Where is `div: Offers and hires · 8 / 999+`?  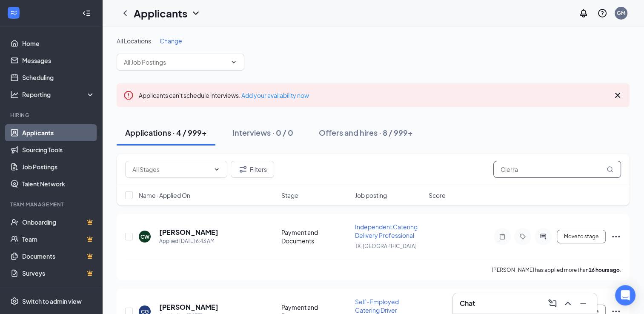
div: Offers and hires · 8 / 999+ is located at coordinates (366, 133).